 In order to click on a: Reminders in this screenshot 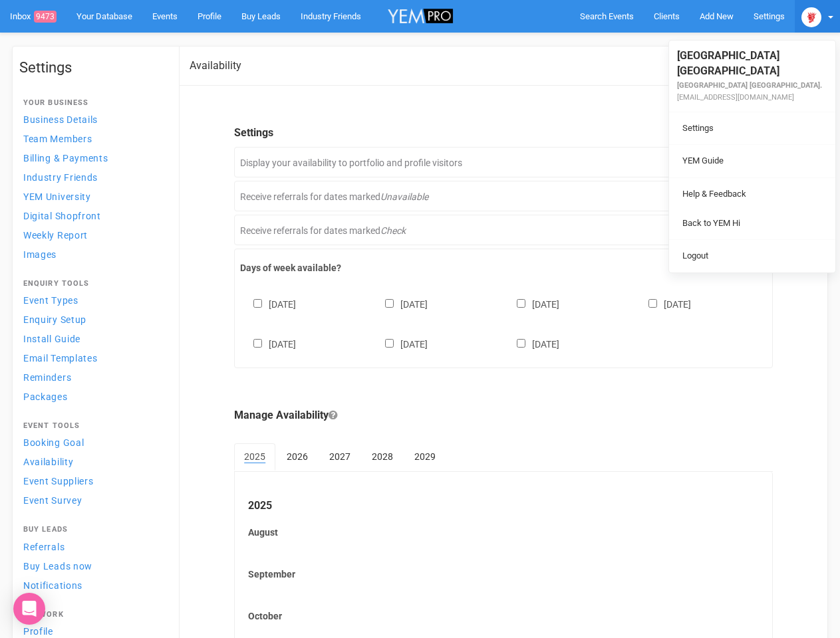, I will do `click(92, 377)`.